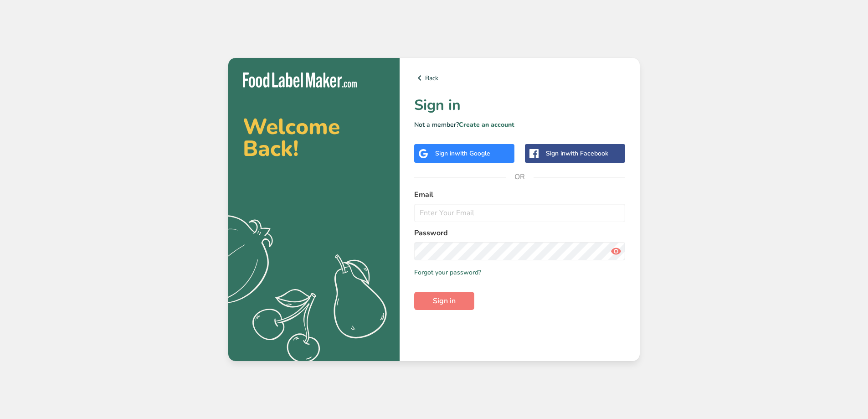 This screenshot has width=868, height=419. I want to click on img: Food Label Maker, so click(300, 79).